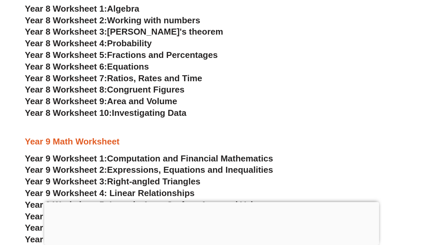 This screenshot has height=245, width=423. Describe the element at coordinates (66, 159) in the screenshot. I see `span: Year 9 Worksheet 1:` at that location.